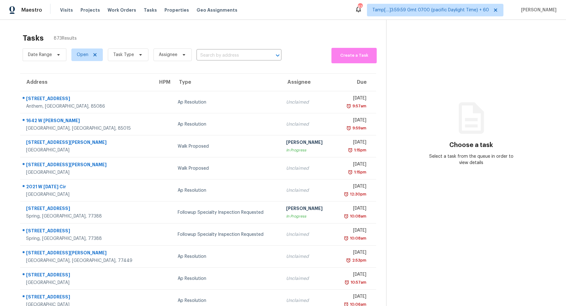 The image size is (566, 306). What do you see at coordinates (90, 10) in the screenshot?
I see `span: Projects` at bounding box center [90, 10].